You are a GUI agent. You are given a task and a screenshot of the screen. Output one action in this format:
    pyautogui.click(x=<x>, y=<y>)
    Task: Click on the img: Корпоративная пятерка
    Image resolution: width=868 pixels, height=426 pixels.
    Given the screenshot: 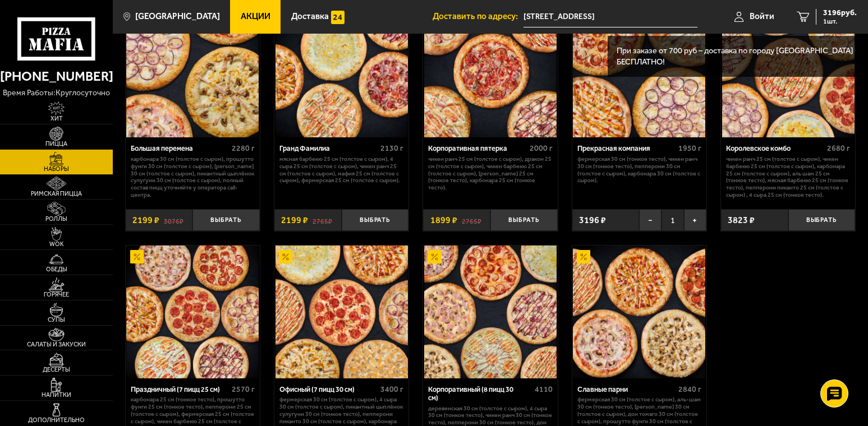 What is the action you would take?
    pyautogui.click(x=491, y=71)
    